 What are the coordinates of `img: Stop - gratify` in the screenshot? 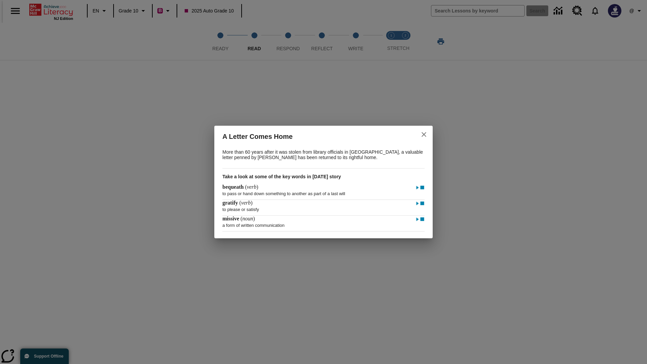 It's located at (423, 204).